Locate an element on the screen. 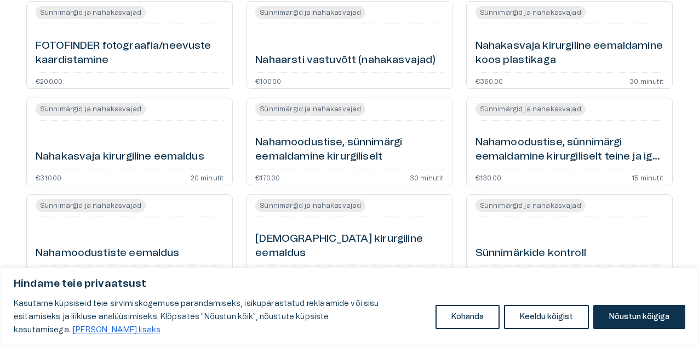  h6: FOTOFINDER fotograafia/neevuste kaardistamine is located at coordinates (129, 53).